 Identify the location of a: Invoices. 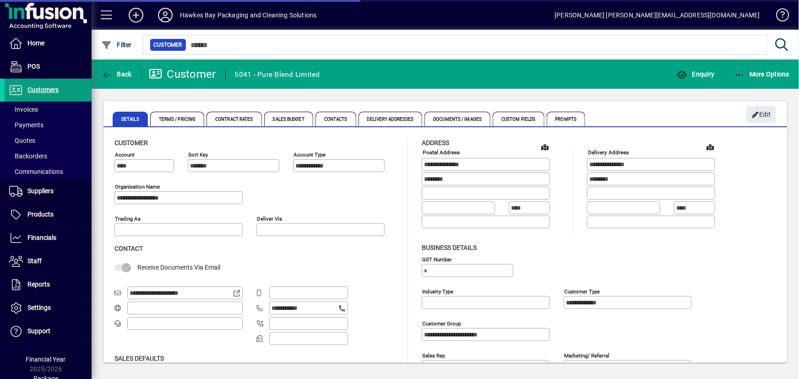
(48, 109).